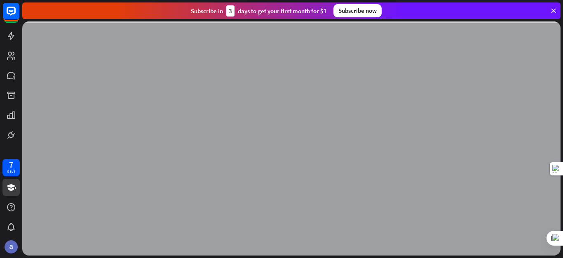 This screenshot has height=258, width=563. What do you see at coordinates (11, 167) in the screenshot?
I see `a: 7 days` at bounding box center [11, 167].